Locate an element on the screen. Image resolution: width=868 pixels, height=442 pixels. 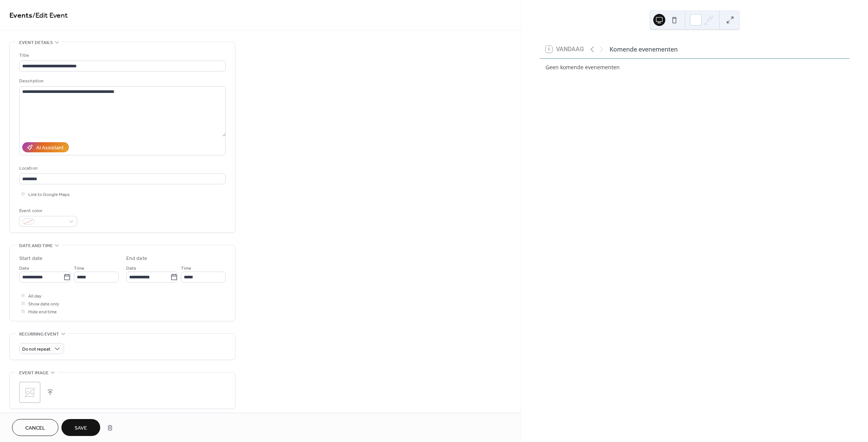
span: Event details is located at coordinates (36, 42).